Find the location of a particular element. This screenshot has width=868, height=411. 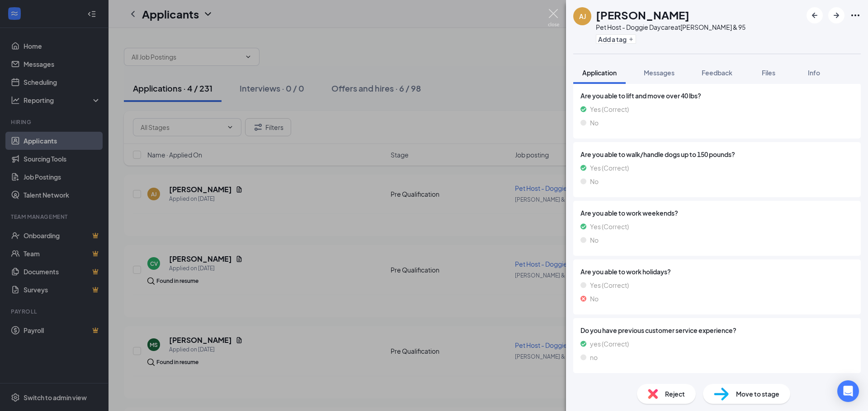

span: Are you able to work weekends? is located at coordinates (717, 213).